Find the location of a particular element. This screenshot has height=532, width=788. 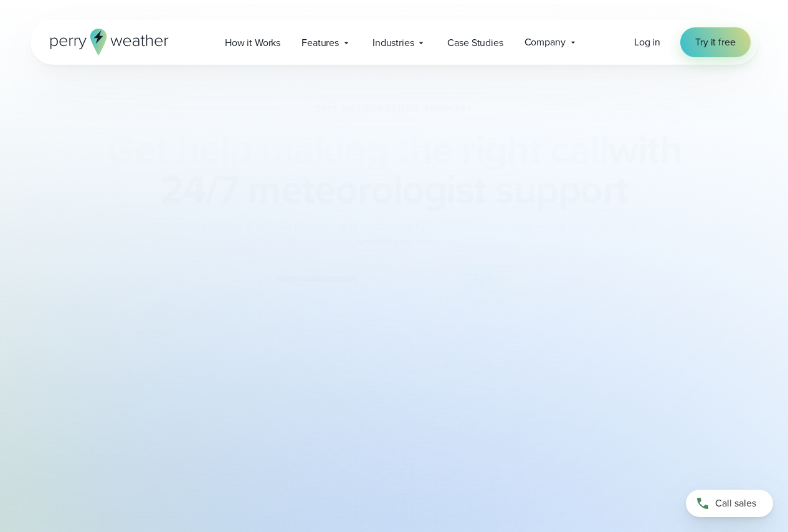

span: How it Works is located at coordinates (252, 43).